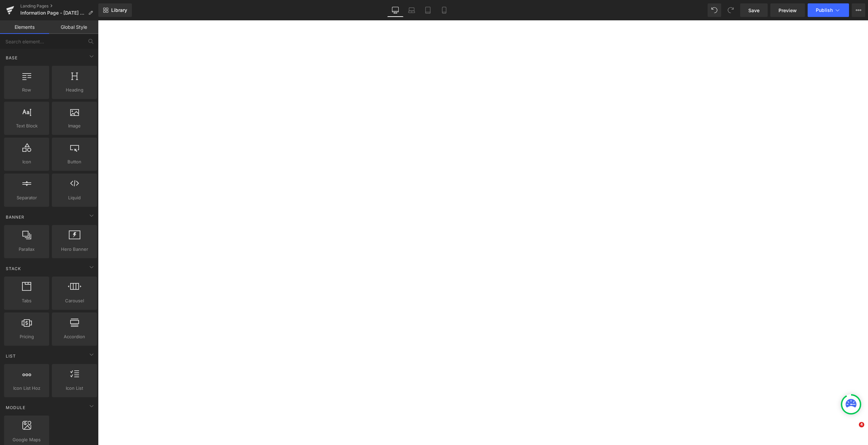  Describe the element at coordinates (828, 10) in the screenshot. I see `button: Publish` at that location.